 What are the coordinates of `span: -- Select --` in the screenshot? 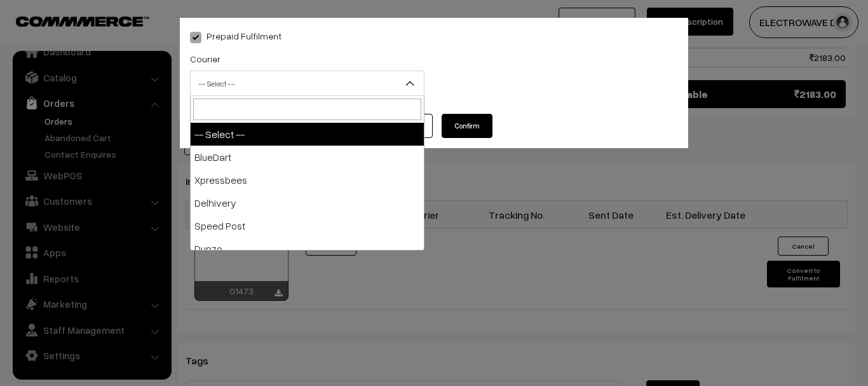 It's located at (307, 83).